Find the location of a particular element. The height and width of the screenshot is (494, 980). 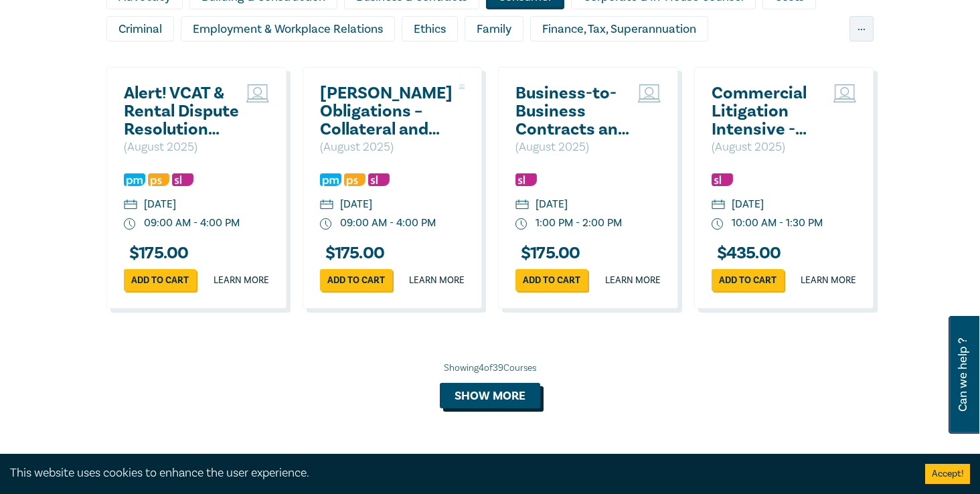

span: Can we help ? is located at coordinates (963, 374).